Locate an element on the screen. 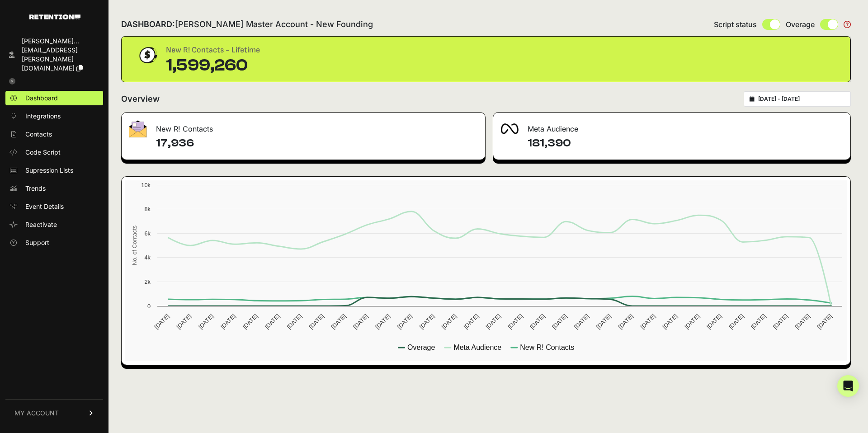 This screenshot has height=433, width=868. a: MY ACCOUNT is located at coordinates (54, 413).